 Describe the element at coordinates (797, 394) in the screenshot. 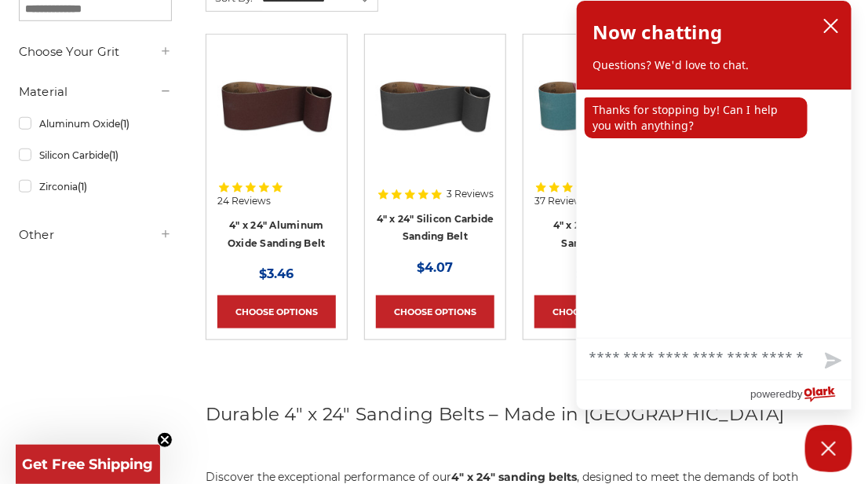

I see `span: by` at that location.